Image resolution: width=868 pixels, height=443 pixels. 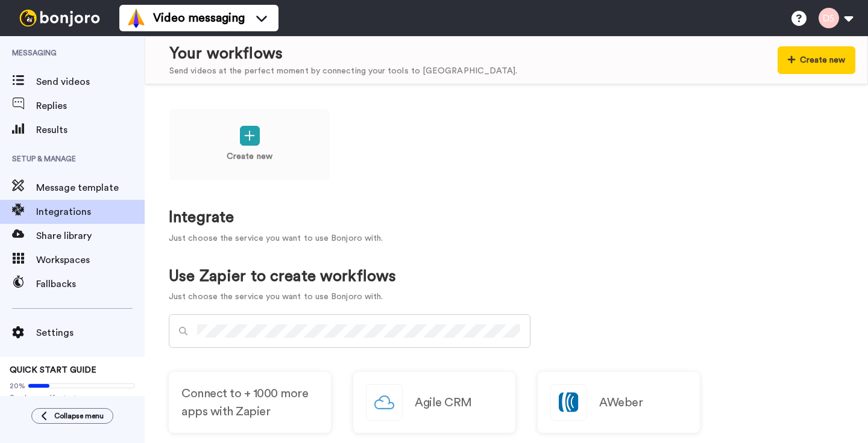 I want to click on span: Connect to + 1000 more apps with Zapier, so click(x=249, y=403).